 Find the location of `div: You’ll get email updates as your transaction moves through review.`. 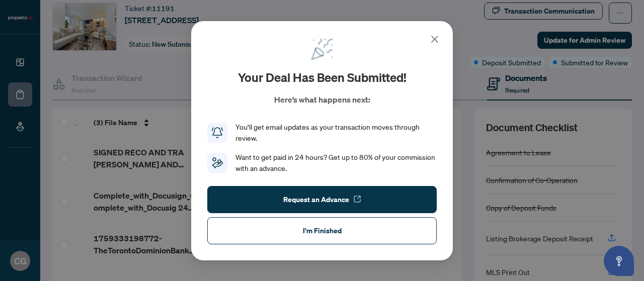

div: You’ll get email updates as your transaction moves through review. is located at coordinates (336, 133).